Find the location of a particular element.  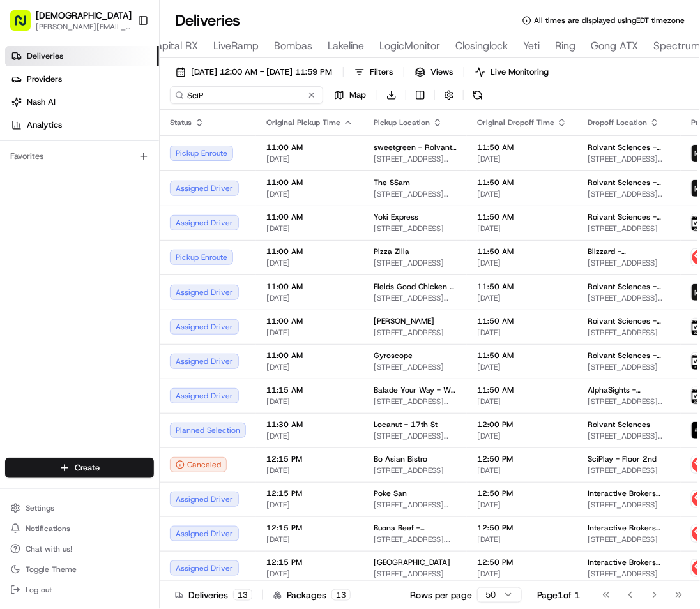

button: Toggle Theme is located at coordinates (79, 569).